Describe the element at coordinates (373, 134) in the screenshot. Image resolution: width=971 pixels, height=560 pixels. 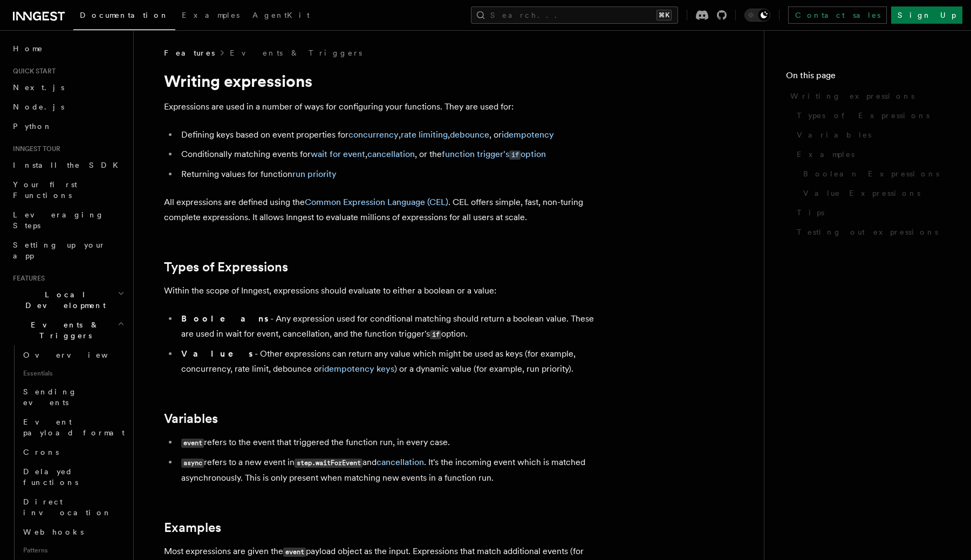
I see `a: concurrency` at that location.